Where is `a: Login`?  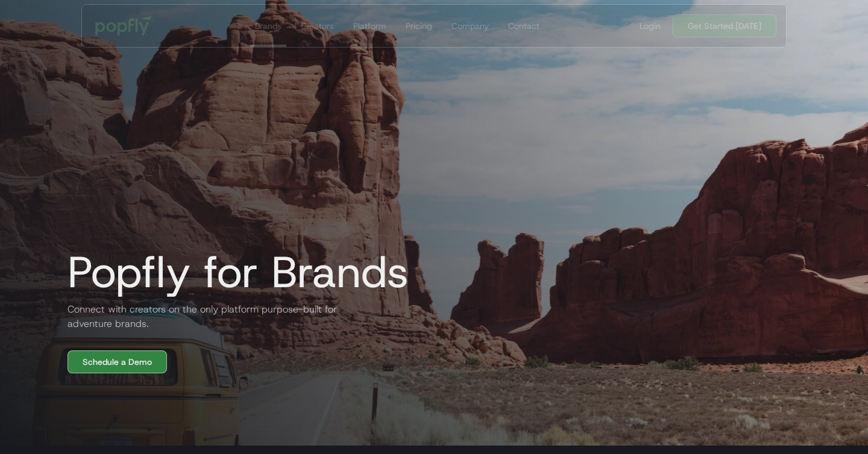
a: Login is located at coordinates (649, 26).